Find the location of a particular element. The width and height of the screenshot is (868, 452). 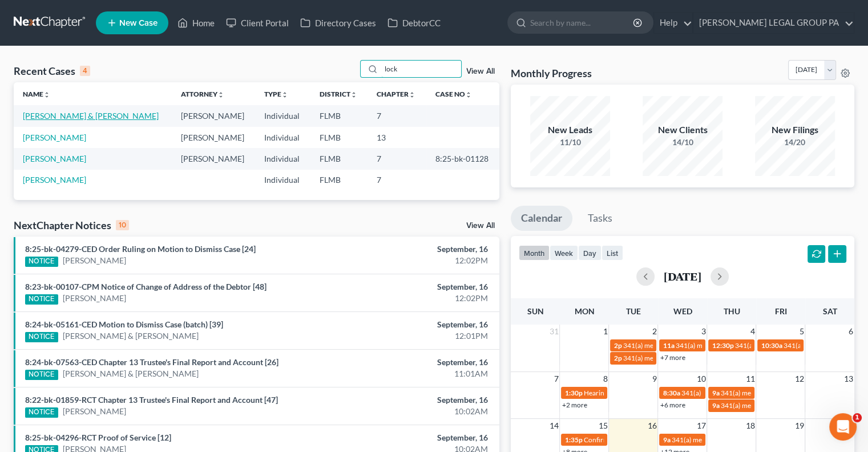

div: 11/10 is located at coordinates (570, 142).